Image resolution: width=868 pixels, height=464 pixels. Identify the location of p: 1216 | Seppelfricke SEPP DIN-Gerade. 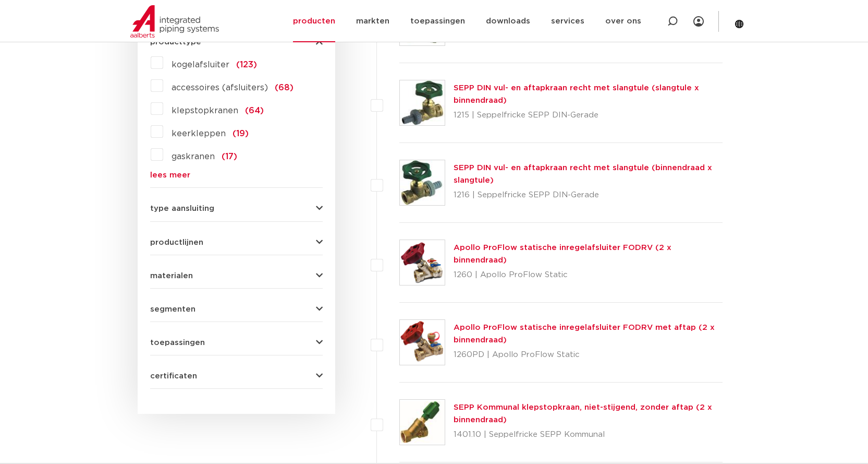
(588, 195).